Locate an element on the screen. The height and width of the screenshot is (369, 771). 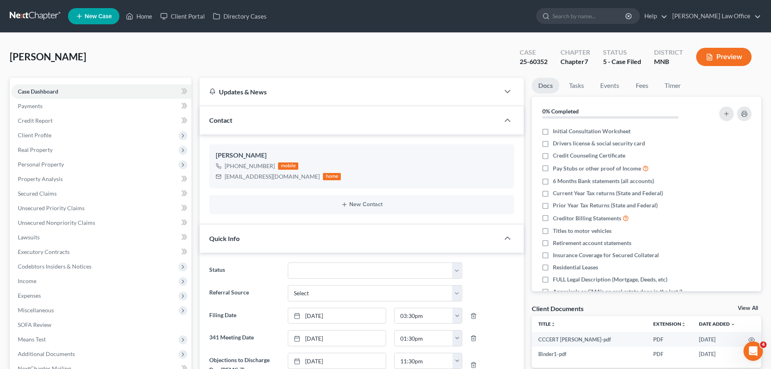
span: 6 Months Bank statements (all accounts) is located at coordinates (603, 181).